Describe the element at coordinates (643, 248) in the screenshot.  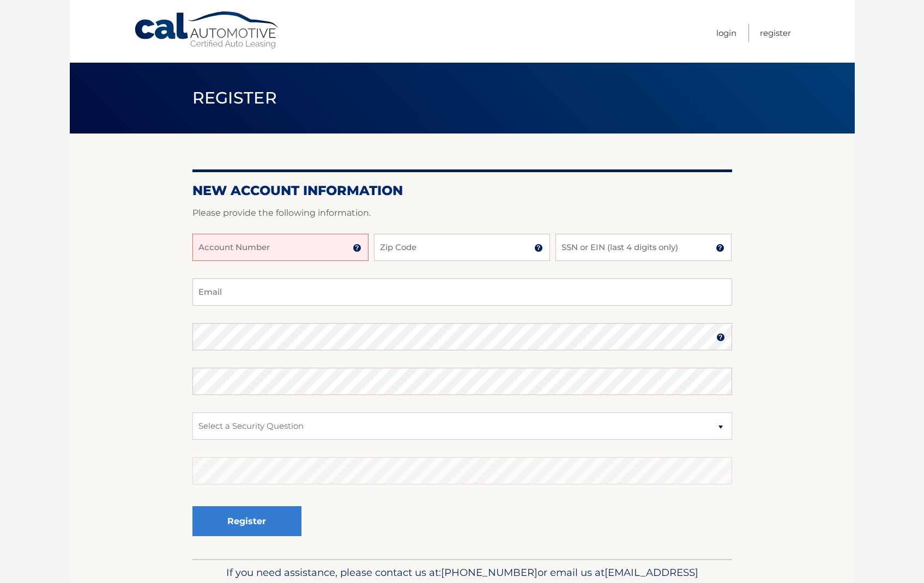
I see `input: SSN or EIN (last 4 digits only)` at that location.